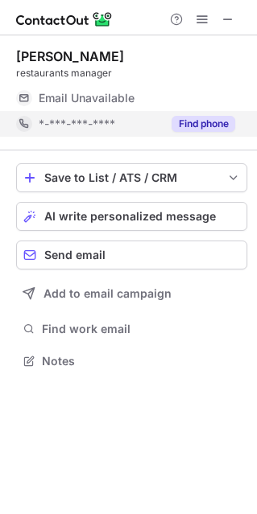  What do you see at coordinates (141, 329) in the screenshot?
I see `span: Find work email` at bounding box center [141, 329].